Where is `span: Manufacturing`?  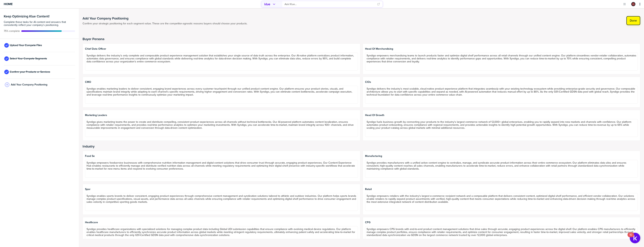
span: Manufacturing is located at coordinates (502, 156).